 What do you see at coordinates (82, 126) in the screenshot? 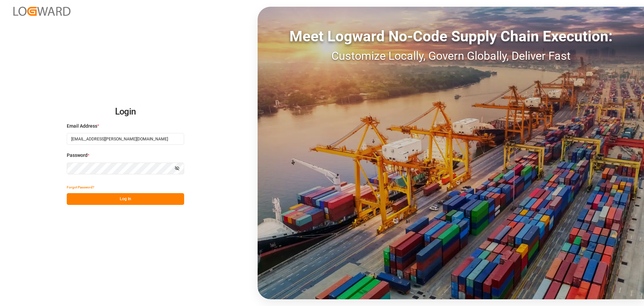
I see `span: Email Address` at bounding box center [82, 126].